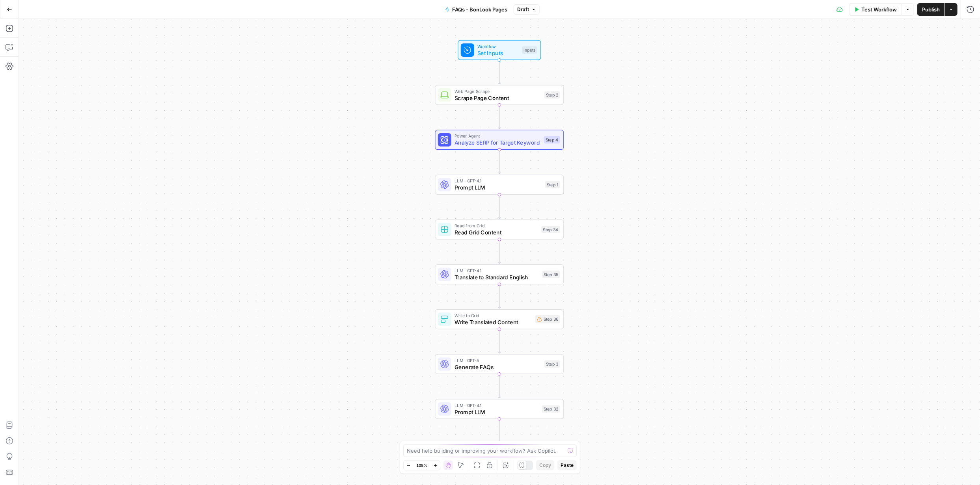 This screenshot has width=980, height=485. I want to click on div: Step 36, so click(547, 319).